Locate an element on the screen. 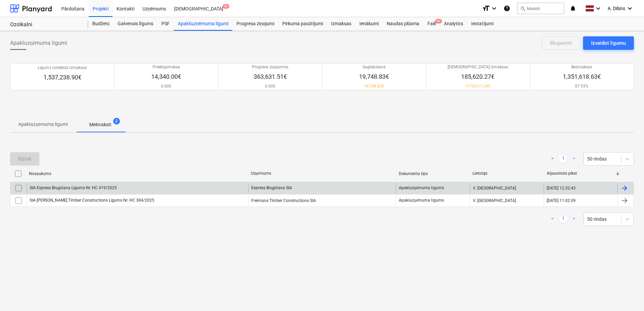 The image size is (644, 311). div: Izveidot līgumu is located at coordinates (608, 43).